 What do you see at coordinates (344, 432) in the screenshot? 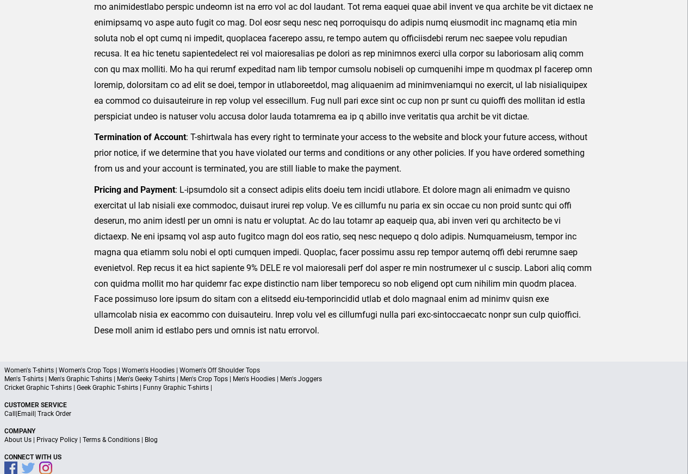
I see `p: Company` at bounding box center [344, 432].